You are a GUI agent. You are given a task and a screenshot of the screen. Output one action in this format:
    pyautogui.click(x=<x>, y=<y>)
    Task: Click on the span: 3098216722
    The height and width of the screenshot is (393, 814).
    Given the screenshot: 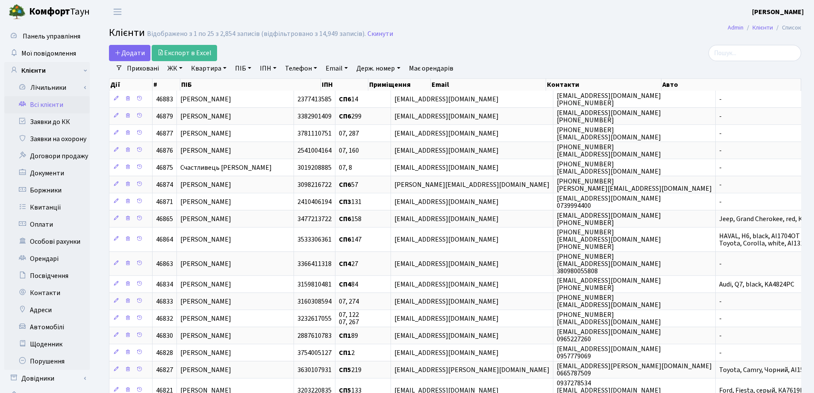 What is the action you would take?
    pyautogui.click(x=314, y=185)
    